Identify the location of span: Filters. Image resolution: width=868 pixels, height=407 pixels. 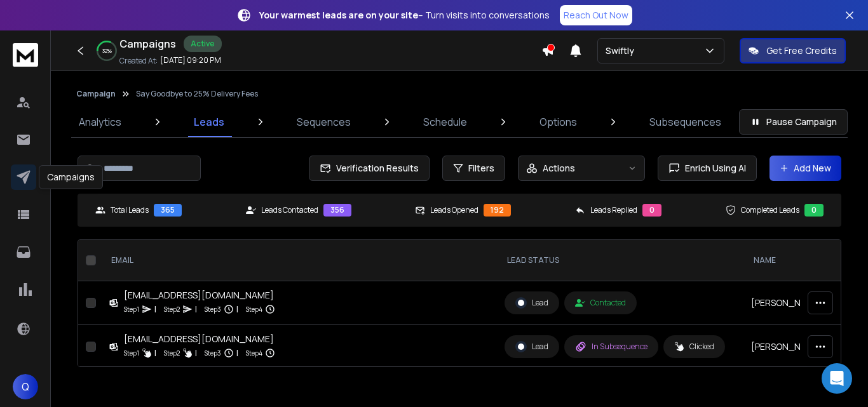
(481, 168).